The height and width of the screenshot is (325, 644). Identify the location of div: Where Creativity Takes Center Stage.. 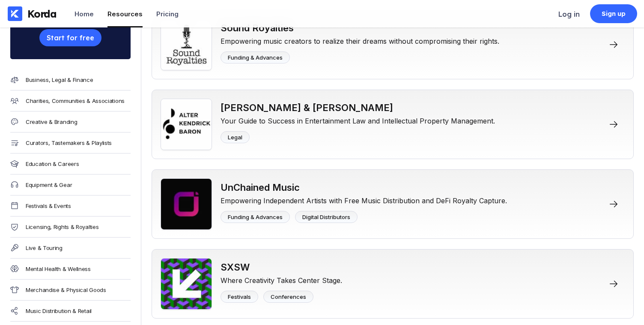
(281, 279).